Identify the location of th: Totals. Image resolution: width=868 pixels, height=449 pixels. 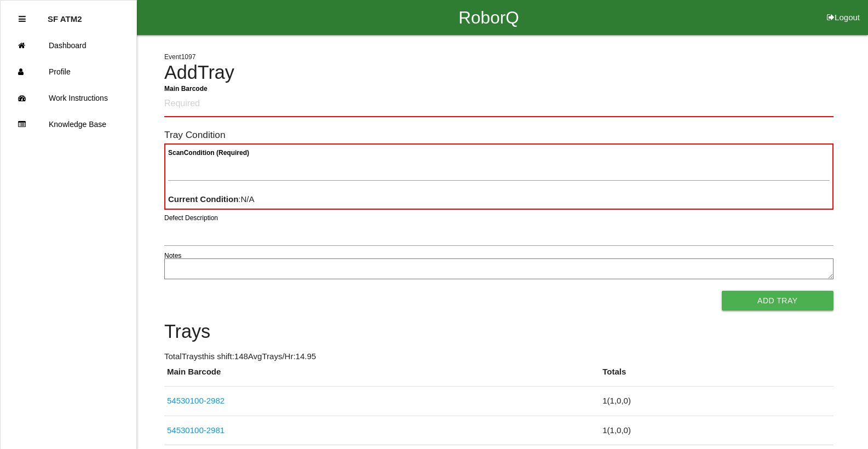
(716, 377).